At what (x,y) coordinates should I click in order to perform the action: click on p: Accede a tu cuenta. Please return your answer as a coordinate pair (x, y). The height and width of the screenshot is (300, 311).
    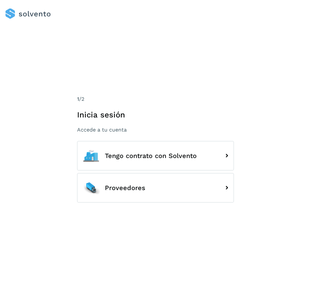
    Looking at the image, I should click on (156, 129).